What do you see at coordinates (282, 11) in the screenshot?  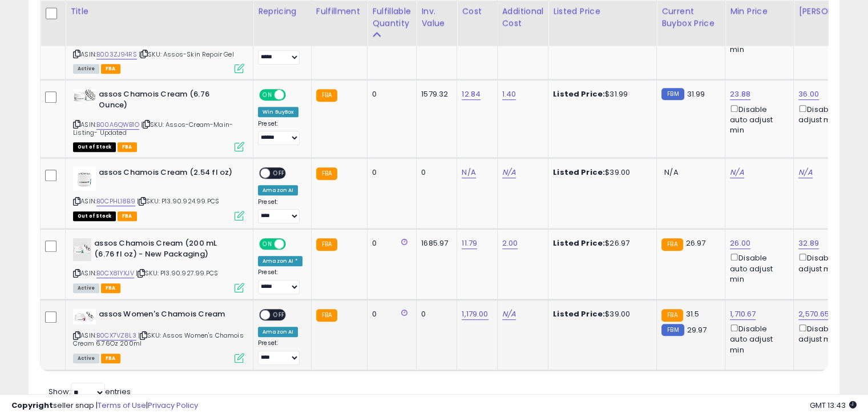 I see `div: Repricing` at bounding box center [282, 11].